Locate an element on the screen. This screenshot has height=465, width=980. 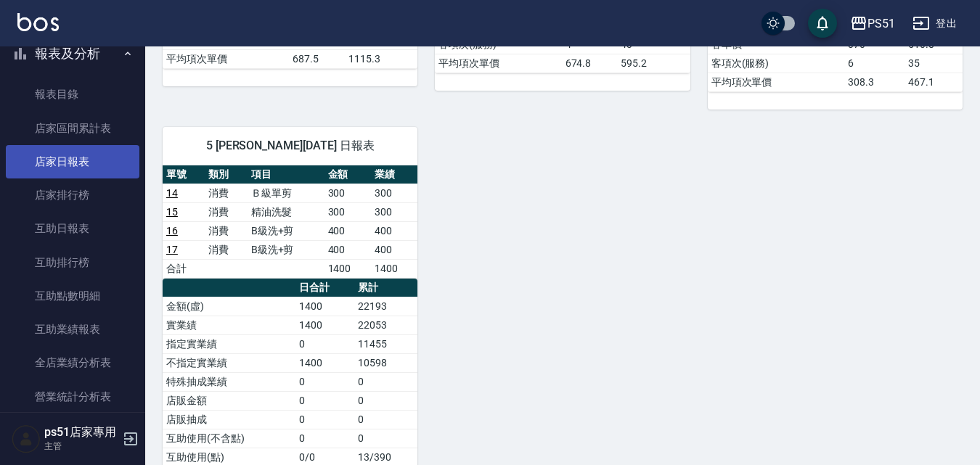
td: 互助使用(不含點) is located at coordinates (229, 438).